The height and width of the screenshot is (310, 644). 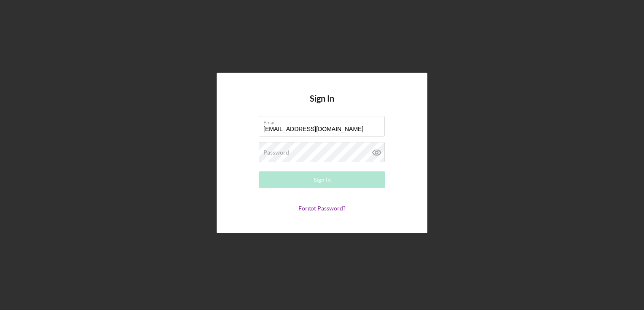 What do you see at coordinates (322, 208) in the screenshot?
I see `a: Forgot Password?` at bounding box center [322, 208].